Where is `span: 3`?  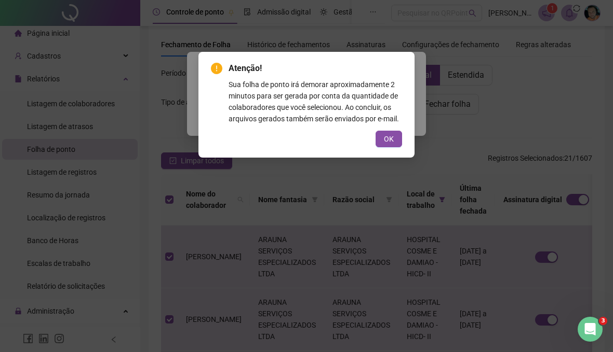
span: 3 is located at coordinates (603, 321).